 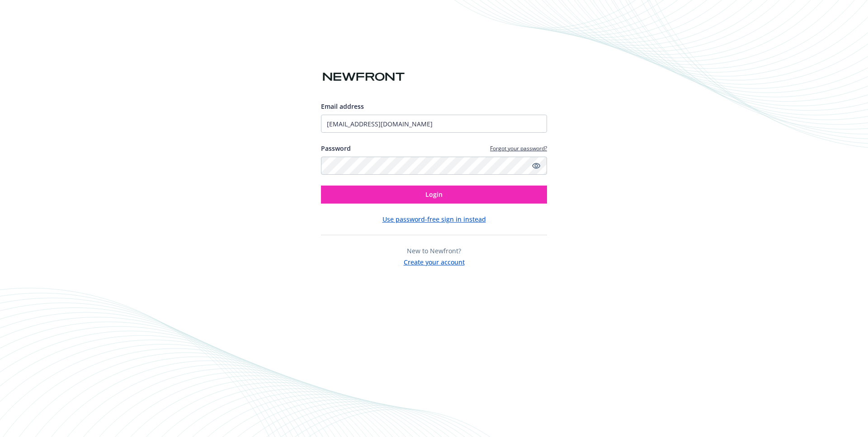 I want to click on span: Email address, so click(x=342, y=107).